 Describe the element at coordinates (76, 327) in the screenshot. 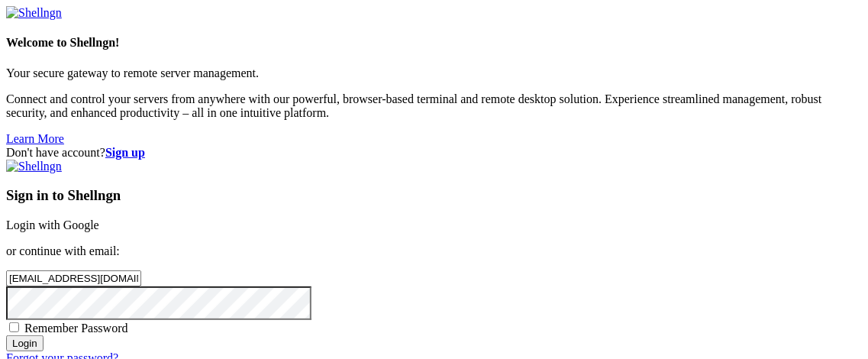

I see `span: Remember Password` at that location.